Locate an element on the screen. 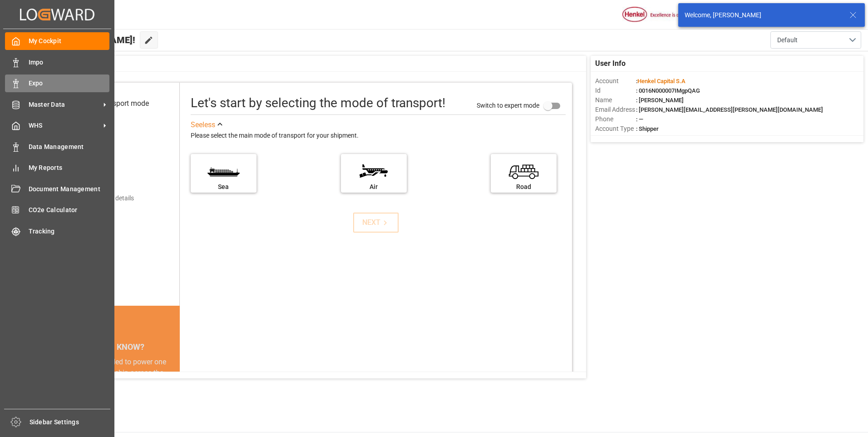 The height and width of the screenshot is (437, 868). span: WHS is located at coordinates (65, 125).